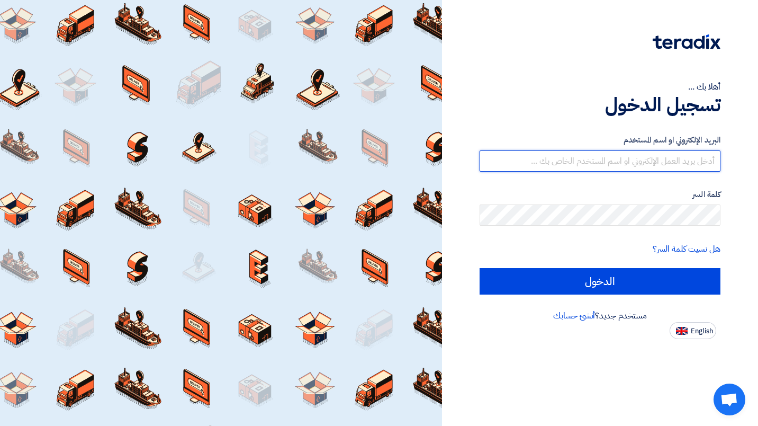 The image size is (758, 426). I want to click on button: English, so click(693, 330).